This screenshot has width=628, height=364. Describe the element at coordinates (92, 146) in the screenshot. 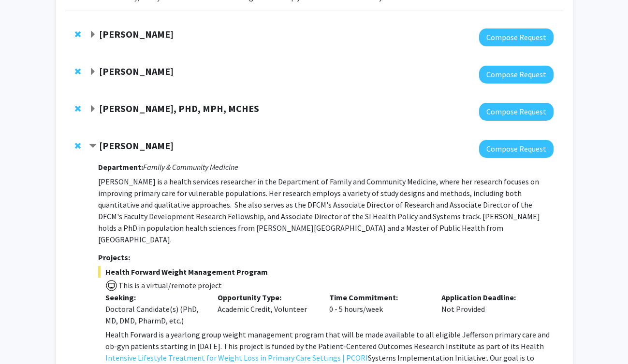

I see `span: Contract Amy Cunningham Bookmark` at that location.